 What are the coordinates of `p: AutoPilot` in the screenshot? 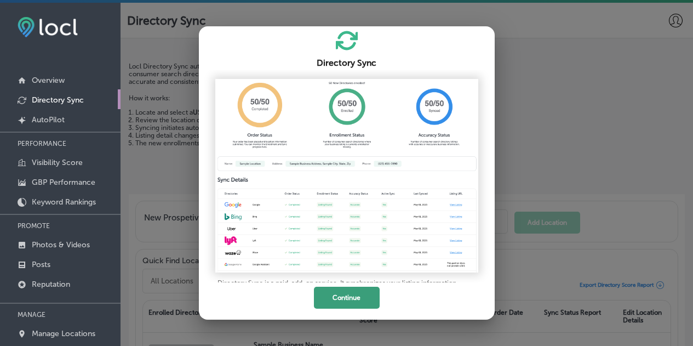 It's located at (48, 119).